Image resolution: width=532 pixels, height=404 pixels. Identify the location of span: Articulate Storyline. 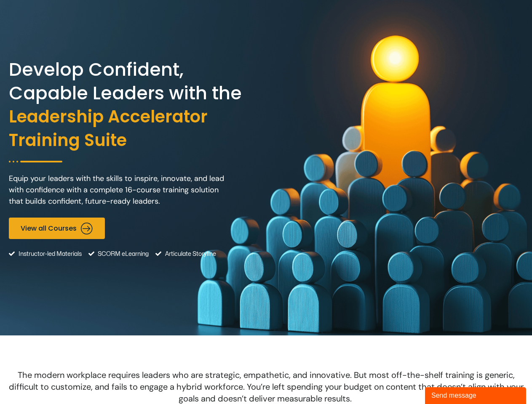
(190, 254).